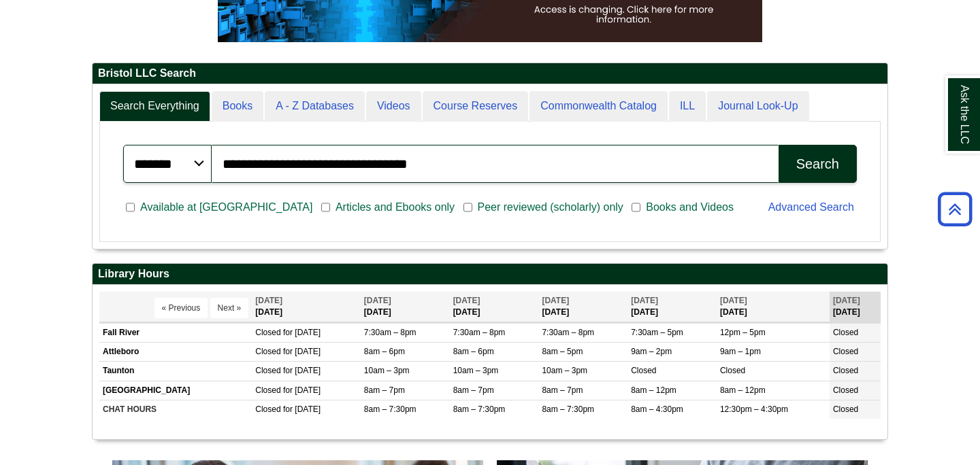 The image size is (980, 465). What do you see at coordinates (657, 409) in the screenshot?
I see `span: 8am – 4:30pm` at bounding box center [657, 409].